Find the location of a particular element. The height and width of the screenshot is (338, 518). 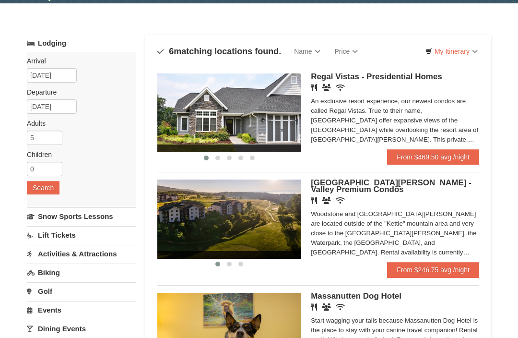

a: My Itinerary is located at coordinates (451, 51).